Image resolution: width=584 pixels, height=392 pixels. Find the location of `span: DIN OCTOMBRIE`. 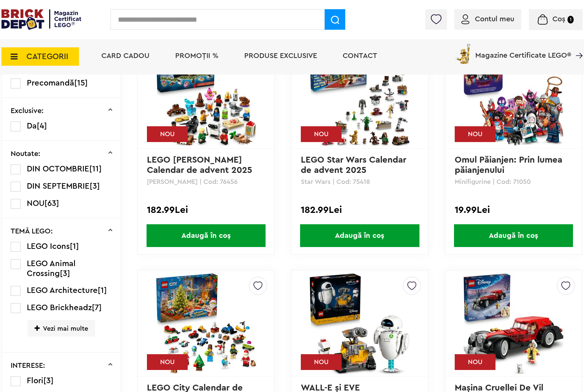

span: DIN OCTOMBRIE is located at coordinates (58, 169).